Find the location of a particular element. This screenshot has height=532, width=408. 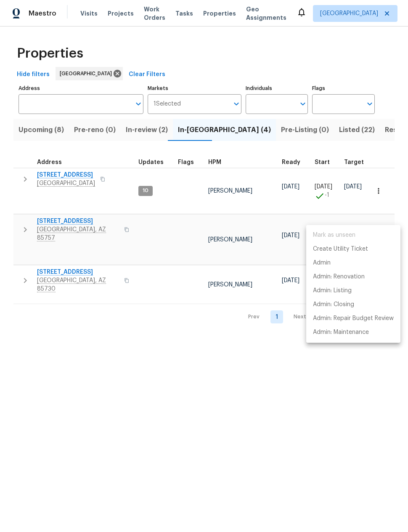

p: Admin: Maintenance is located at coordinates (340, 332).